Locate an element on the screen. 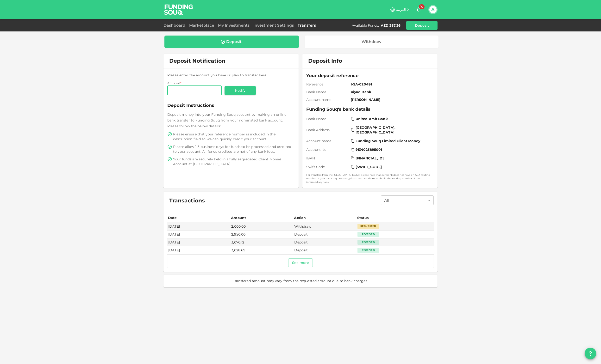 This screenshot has width=601, height=364. button: Notify is located at coordinates (240, 91).